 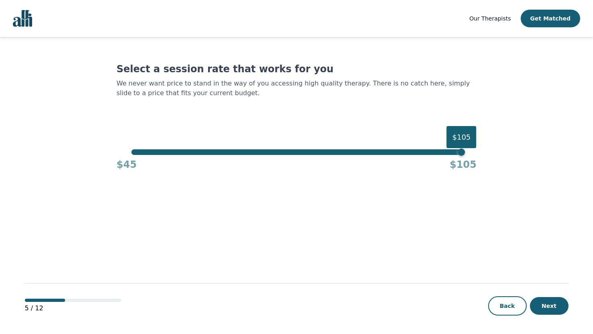 What do you see at coordinates (551, 18) in the screenshot?
I see `a: Get Matched` at bounding box center [551, 18].